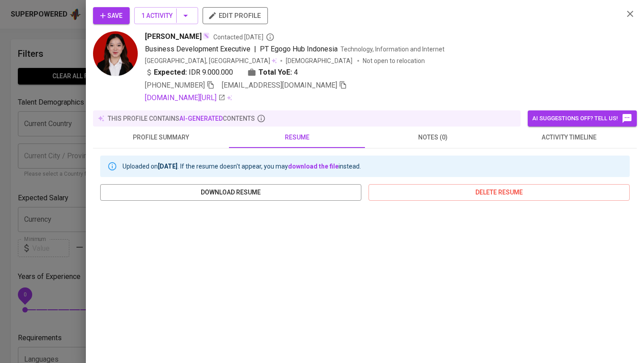 Image resolution: width=644 pixels, height=363 pixels. What do you see at coordinates (111, 16) in the screenshot?
I see `span: Save` at bounding box center [111, 16].